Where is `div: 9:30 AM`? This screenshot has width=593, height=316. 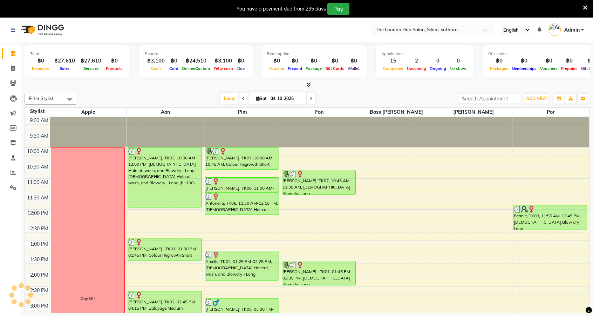 div: 9:30 AM is located at coordinates (39, 136).